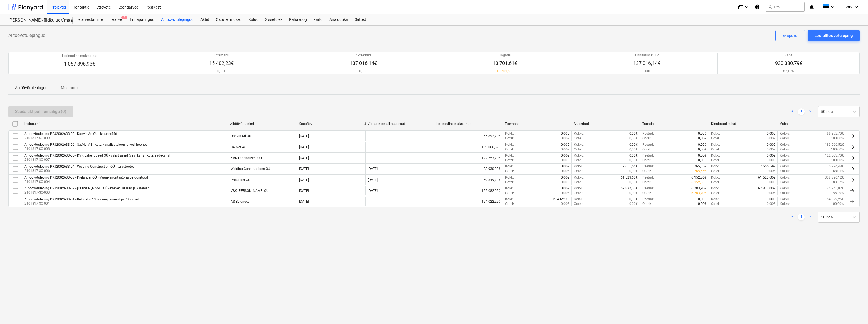  What do you see at coordinates (469, 180) in the screenshot?
I see `div: 369 849,72€` at bounding box center [469, 180].